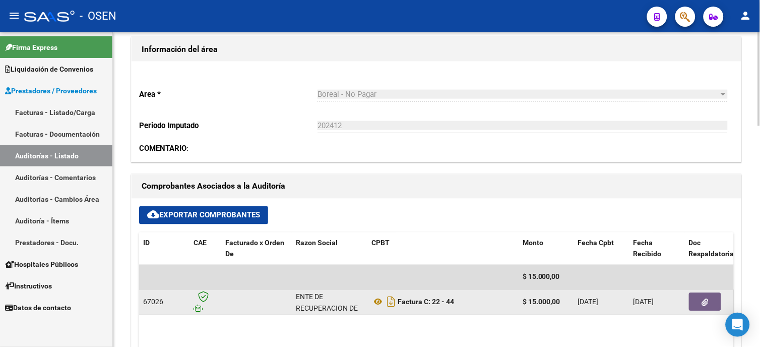 The height and width of the screenshot is (347, 760). What do you see at coordinates (738, 325) in the screenshot?
I see `div: Open Intercom Messenger` at bounding box center [738, 325].